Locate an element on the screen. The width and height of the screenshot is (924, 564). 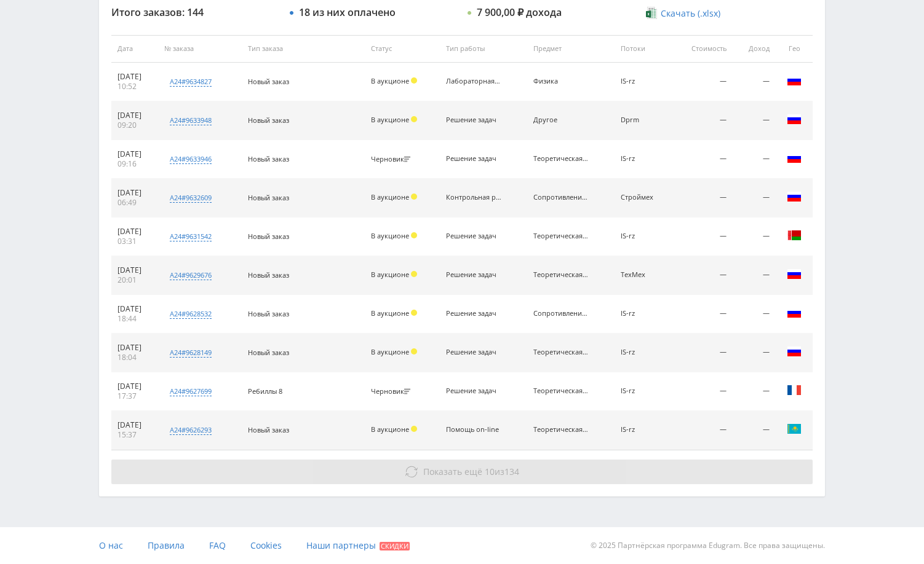
div: Лабораторная работа is located at coordinates (474, 81).